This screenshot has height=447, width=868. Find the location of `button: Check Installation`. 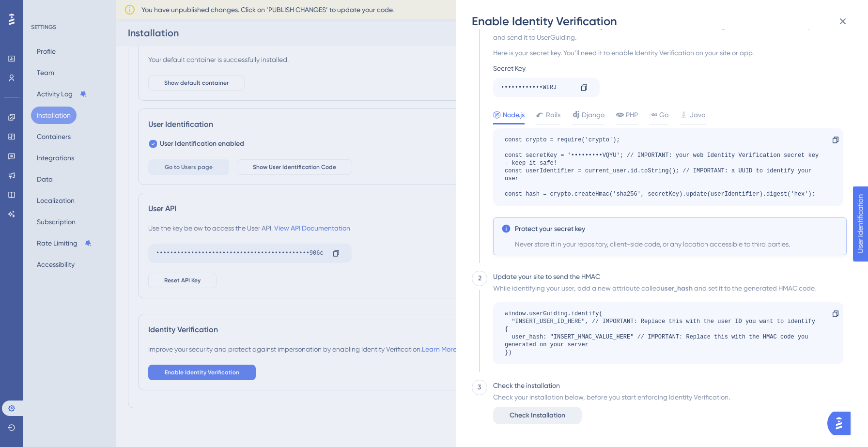

button: Check Installation is located at coordinates (537, 415).